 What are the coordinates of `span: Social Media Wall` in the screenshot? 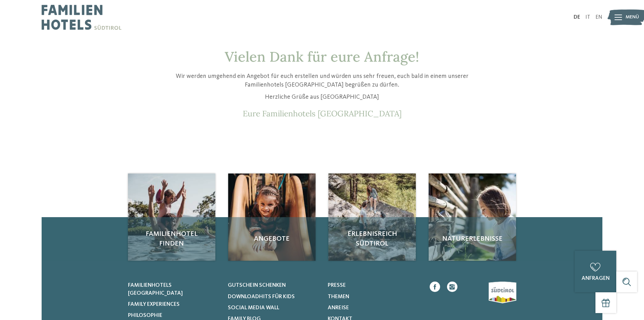 It's located at (254, 308).